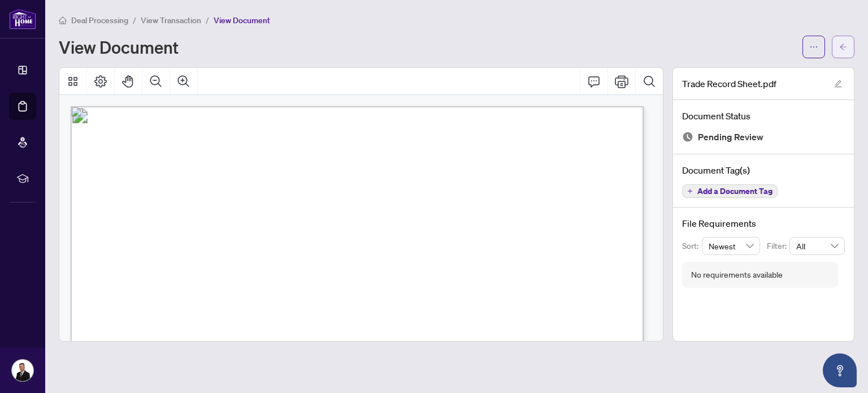  Describe the element at coordinates (839, 370) in the screenshot. I see `button: Open asap` at that location.